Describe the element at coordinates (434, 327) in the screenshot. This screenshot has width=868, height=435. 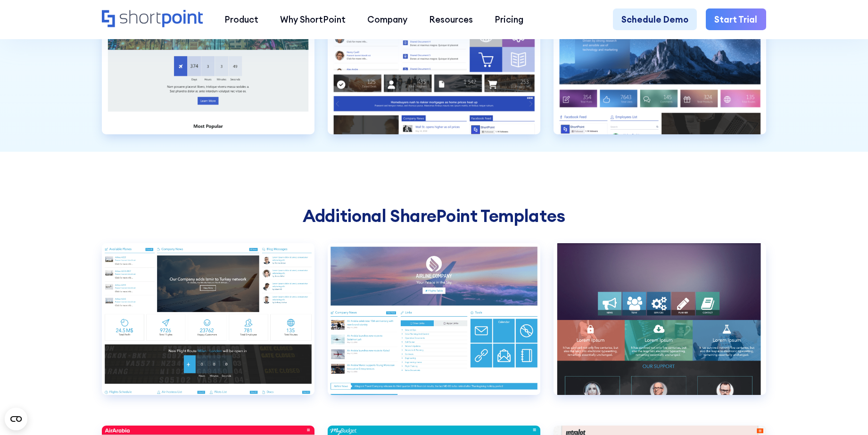
I see `a: Airlines 2` at that location.